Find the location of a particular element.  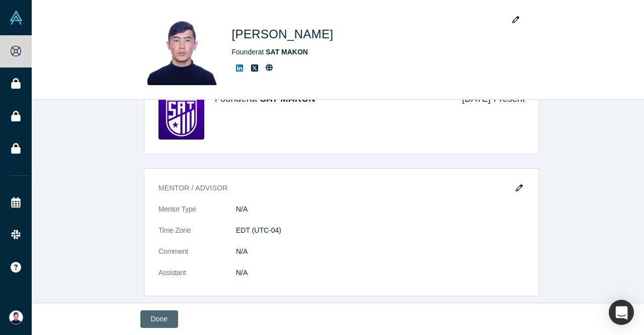

h3: Mentor / Advisor is located at coordinates (335, 188).